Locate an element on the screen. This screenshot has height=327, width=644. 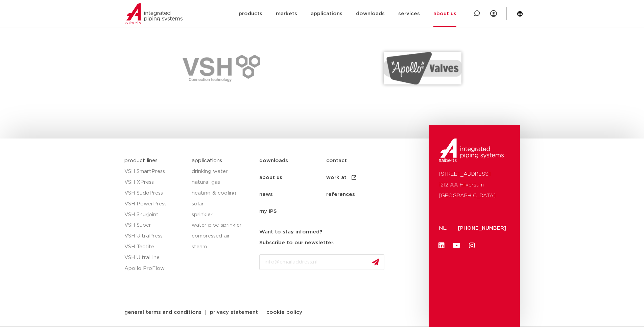
a: drinking water is located at coordinates (222, 172).